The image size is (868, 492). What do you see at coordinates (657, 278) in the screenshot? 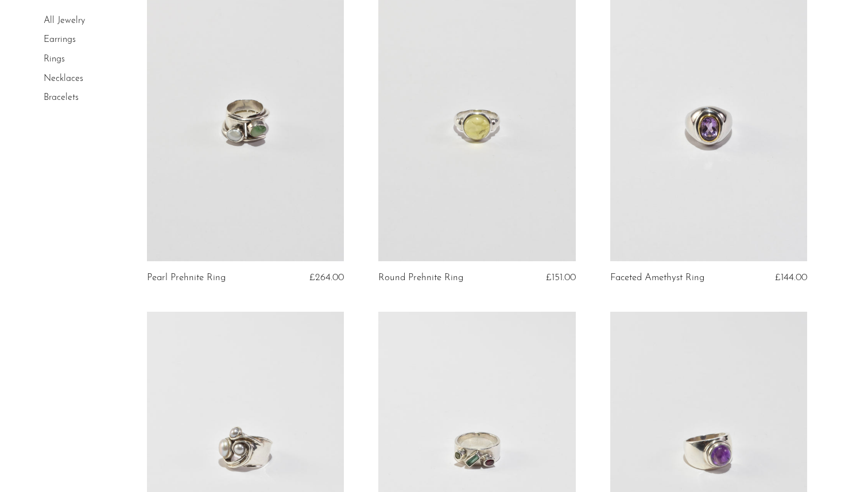
I see `a: Faceted Amethyst Ring` at bounding box center [657, 278].